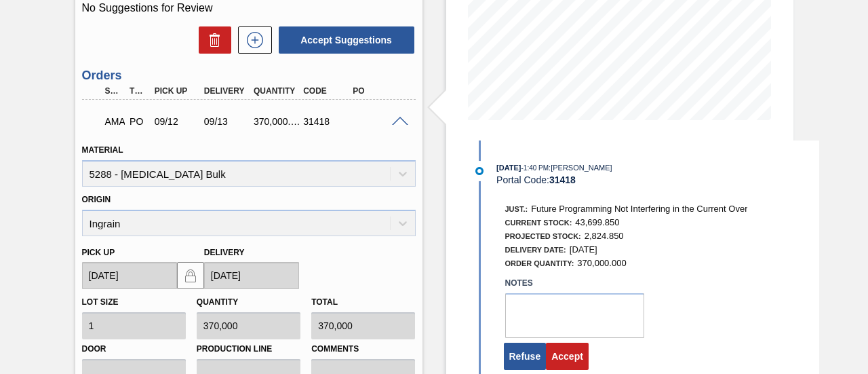 The image size is (868, 374). I want to click on div: Purchase order, so click(138, 121).